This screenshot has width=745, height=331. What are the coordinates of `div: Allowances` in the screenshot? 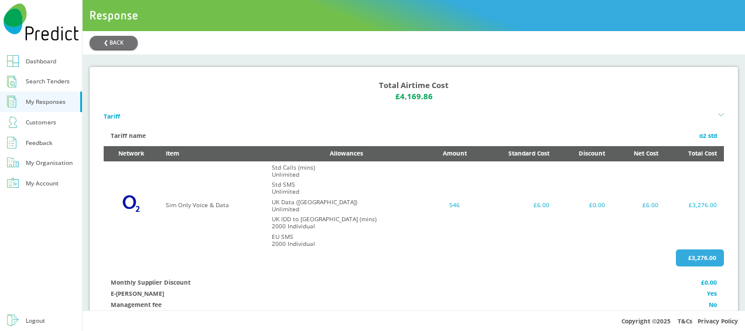 It's located at (346, 153).